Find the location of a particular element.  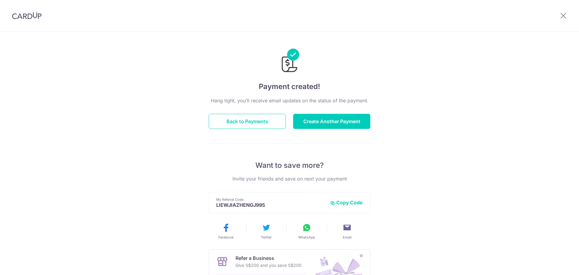

img: CardUp is located at coordinates (27, 16).